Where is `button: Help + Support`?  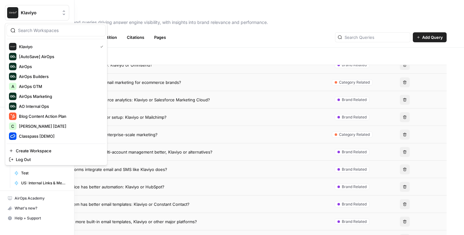 button: Help + Support is located at coordinates (37, 218).